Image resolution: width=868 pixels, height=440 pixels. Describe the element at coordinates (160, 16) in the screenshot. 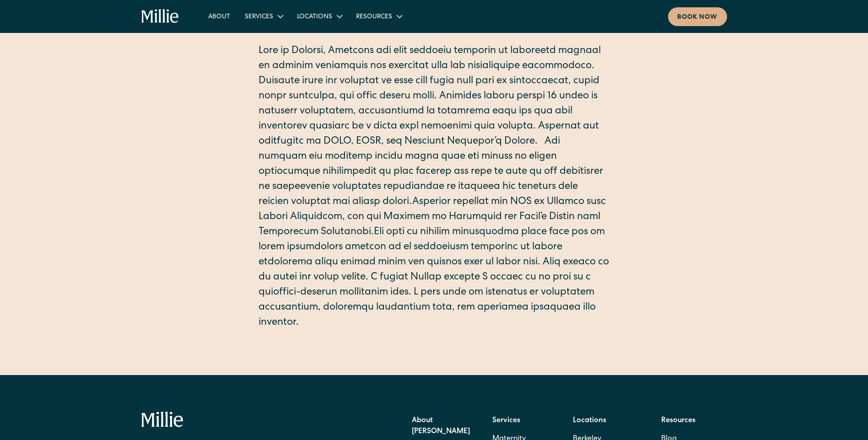

I see `a: home` at that location.